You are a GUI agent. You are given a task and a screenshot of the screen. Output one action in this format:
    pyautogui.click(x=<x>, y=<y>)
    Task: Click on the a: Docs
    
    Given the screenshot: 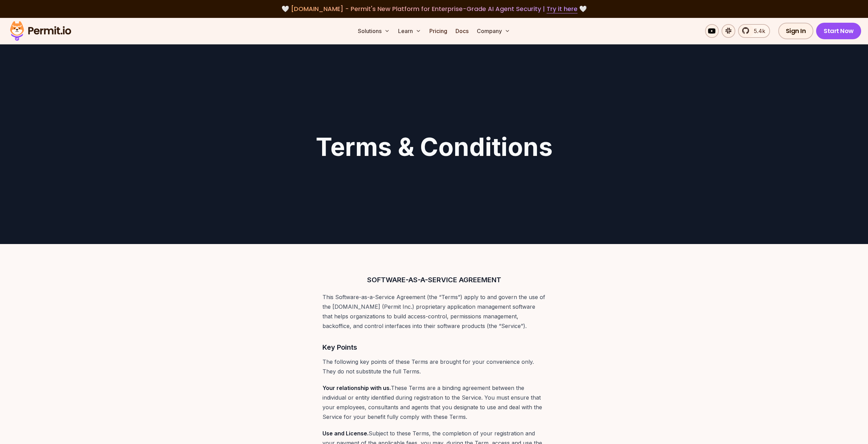 What is the action you would take?
    pyautogui.click(x=462, y=31)
    